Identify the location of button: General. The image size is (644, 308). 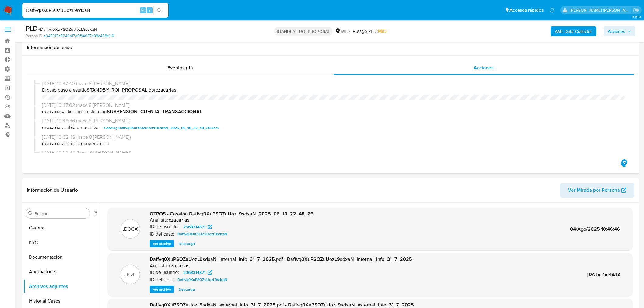
(61, 228).